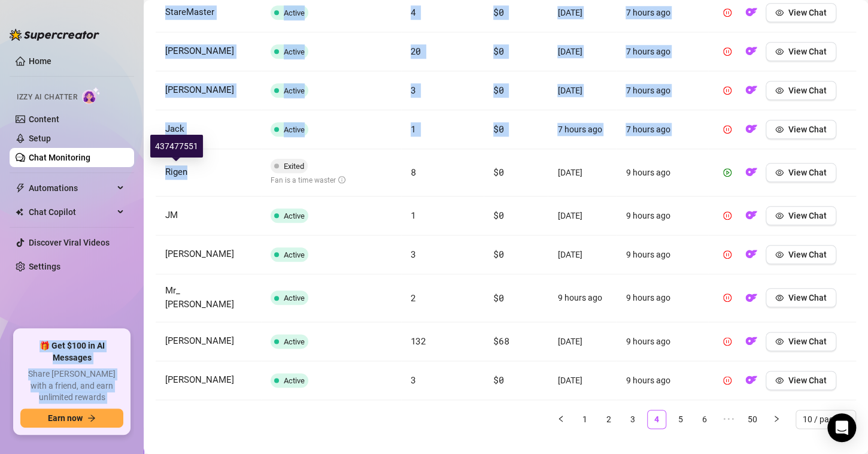  What do you see at coordinates (40, 61) in the screenshot?
I see `a: Home` at bounding box center [40, 61].